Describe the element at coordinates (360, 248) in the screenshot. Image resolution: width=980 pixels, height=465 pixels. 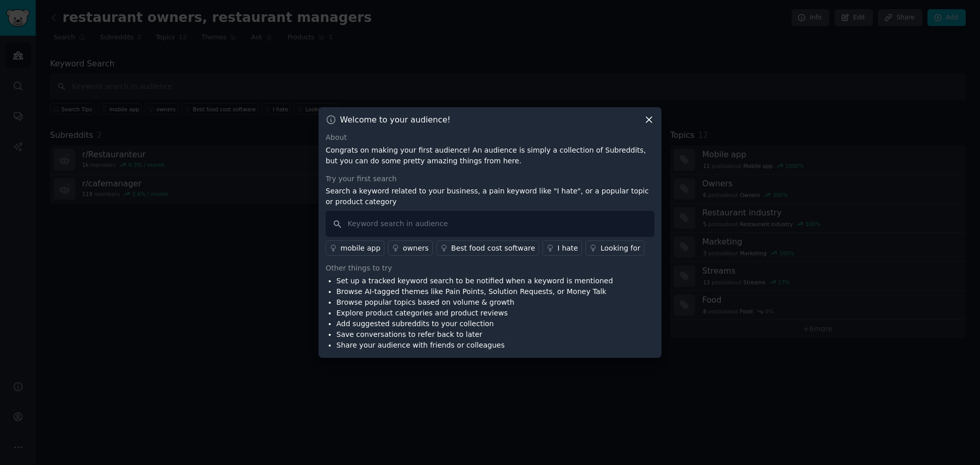
I see `div: mobile app` at that location.